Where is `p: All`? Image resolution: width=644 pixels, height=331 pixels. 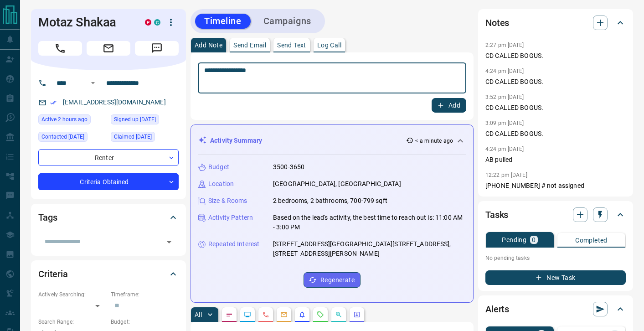 p: All is located at coordinates (198, 315).